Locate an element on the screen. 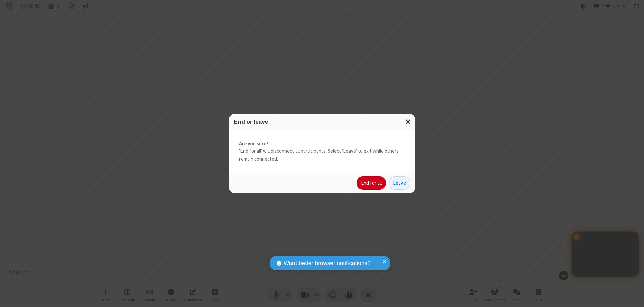  button: Leave is located at coordinates (399, 183).